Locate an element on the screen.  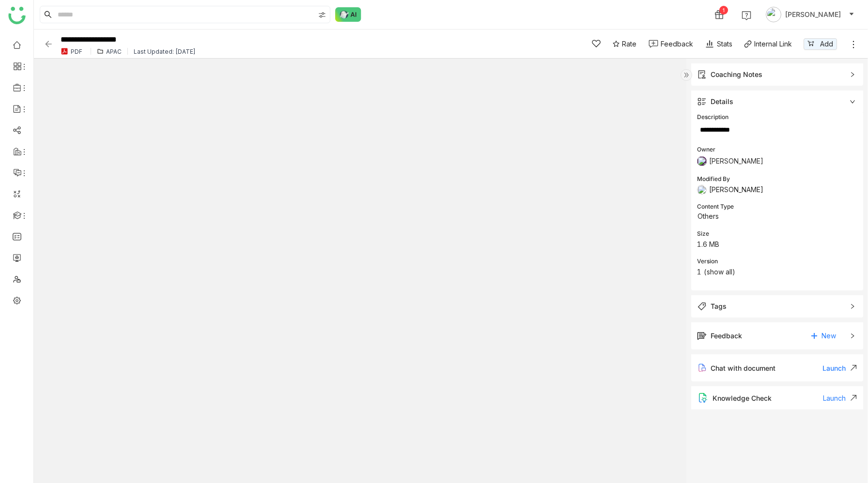
img: stats.svg is located at coordinates (710, 44).